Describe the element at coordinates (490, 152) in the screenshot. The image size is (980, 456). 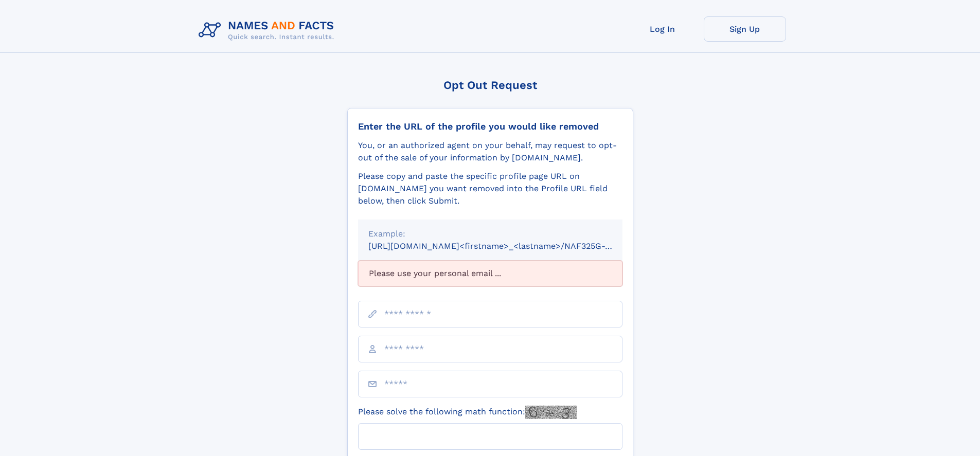
I see `div: You, or an authorized agent on your behalf, may request to opt-out of the sale of your informatio...` at that location.